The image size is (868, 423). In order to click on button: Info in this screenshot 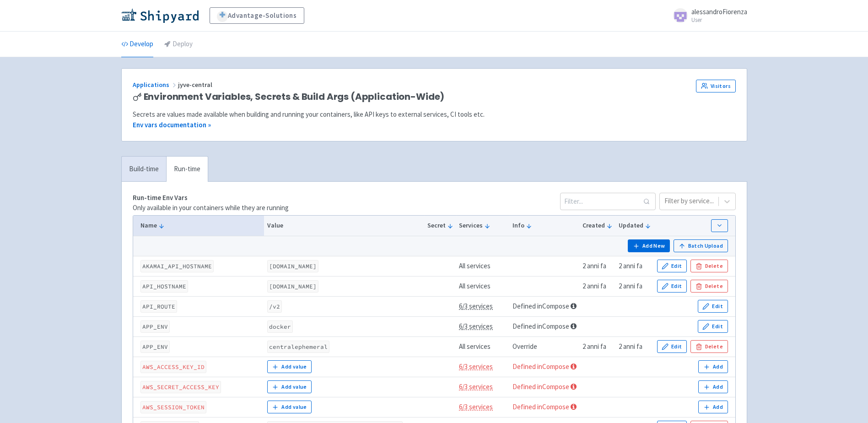, I will do `click(545, 225)`.